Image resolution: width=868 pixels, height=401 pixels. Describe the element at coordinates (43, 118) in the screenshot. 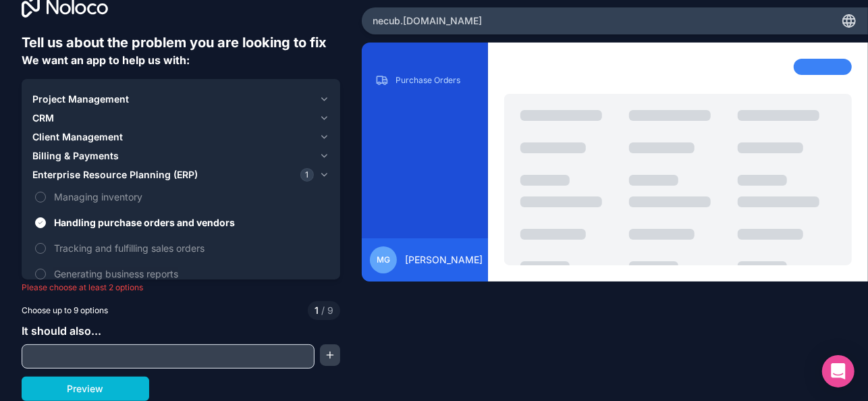

I see `span: CRM` at that location.